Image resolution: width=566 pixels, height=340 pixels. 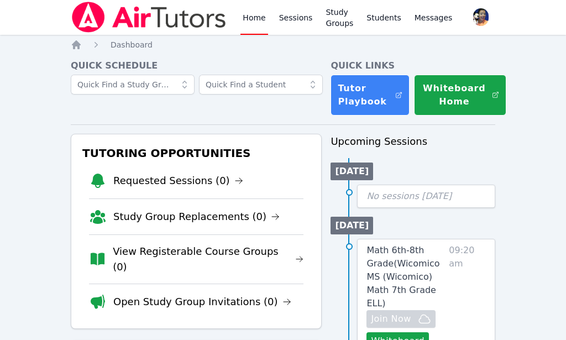 I want to click on button: Join Now, so click(x=400, y=319).